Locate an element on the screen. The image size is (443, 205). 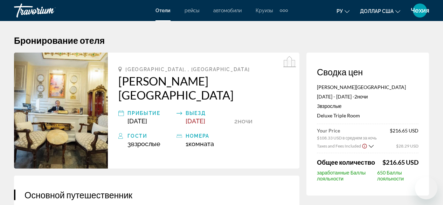
div: номера is located at coordinates (208, 136).